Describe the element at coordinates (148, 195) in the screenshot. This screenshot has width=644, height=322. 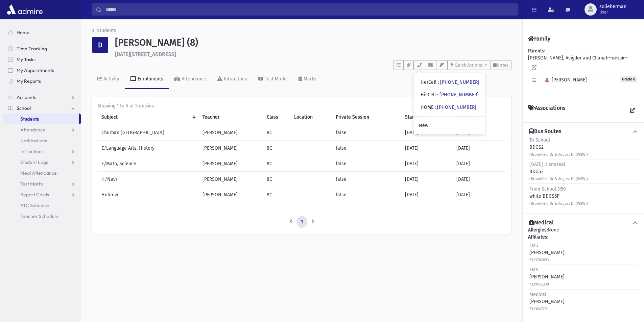
I see `td: Hebrew` at that location.